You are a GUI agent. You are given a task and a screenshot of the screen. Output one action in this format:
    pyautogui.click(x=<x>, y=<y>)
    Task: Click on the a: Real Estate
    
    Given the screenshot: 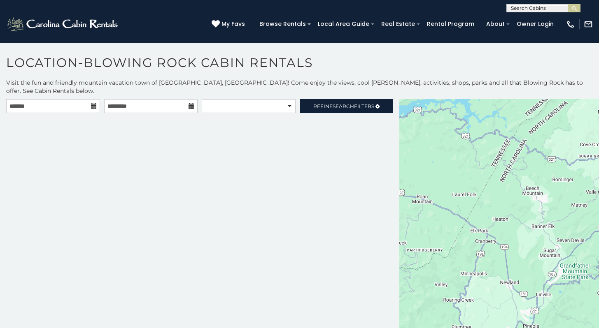 What is the action you would take?
    pyautogui.click(x=398, y=24)
    